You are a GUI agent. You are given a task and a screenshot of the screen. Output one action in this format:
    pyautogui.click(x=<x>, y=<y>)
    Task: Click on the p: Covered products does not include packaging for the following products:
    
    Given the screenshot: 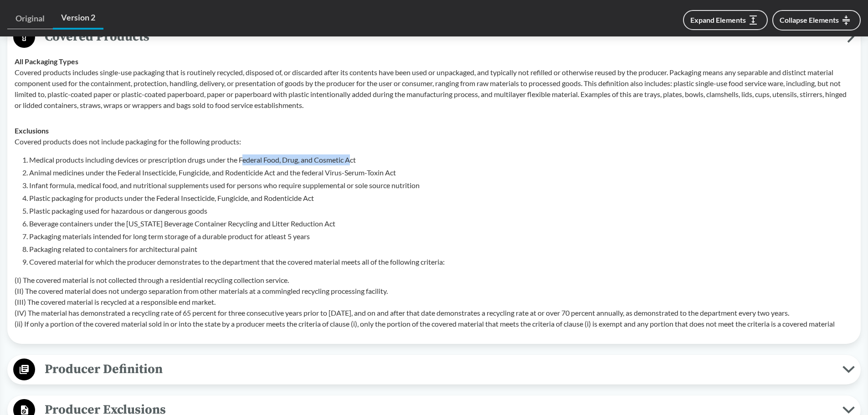 What is the action you would take?
    pyautogui.click(x=434, y=142)
    